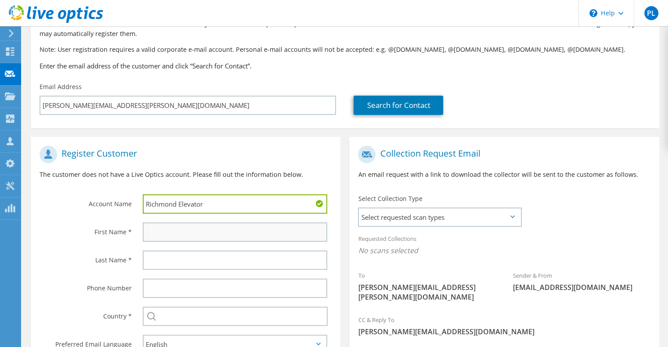  I want to click on div: To, so click(426, 286).